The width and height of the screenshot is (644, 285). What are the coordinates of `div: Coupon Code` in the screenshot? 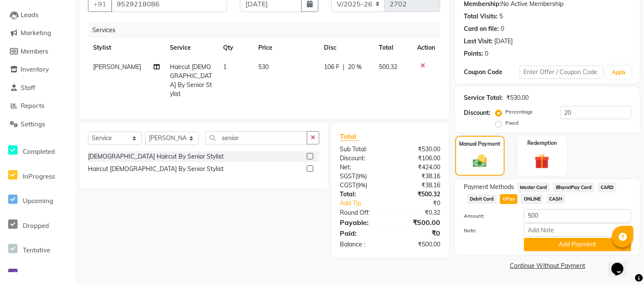 It's located at (491, 72).